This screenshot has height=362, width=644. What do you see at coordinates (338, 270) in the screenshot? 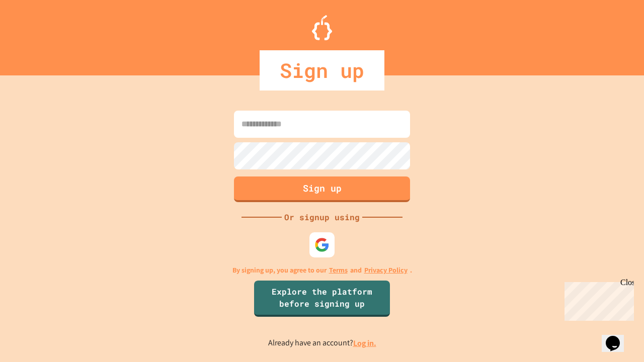
I see `a: Terms` at bounding box center [338, 270].